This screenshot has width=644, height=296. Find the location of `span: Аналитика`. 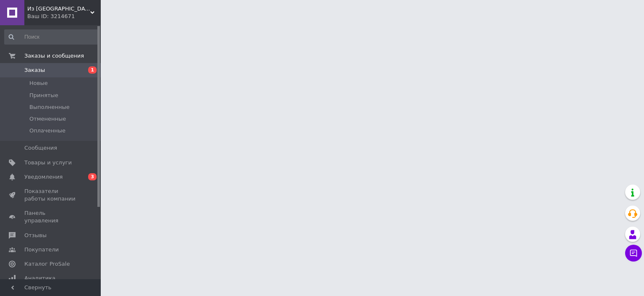

span: Аналитика is located at coordinates (40, 279).